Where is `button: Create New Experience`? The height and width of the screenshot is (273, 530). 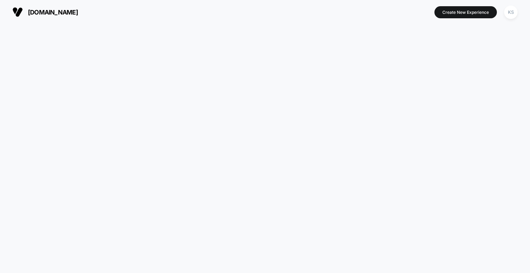
button: Create New Experience is located at coordinates (465, 12).